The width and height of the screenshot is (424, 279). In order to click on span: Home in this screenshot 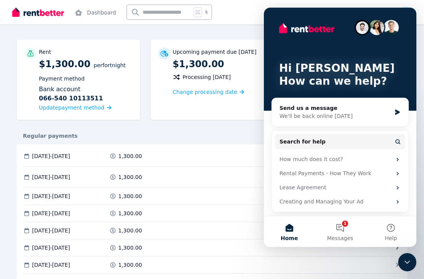, I will do `click(25, 230)`.